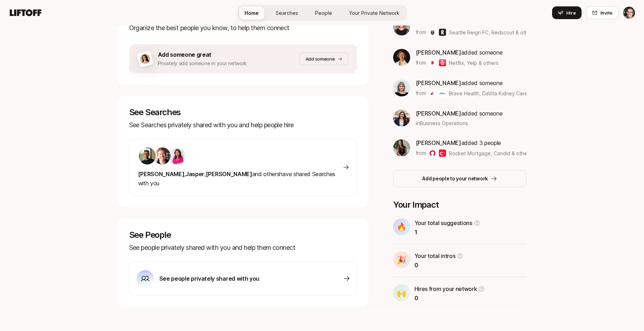 The width and height of the screenshot is (644, 331). What do you see at coordinates (473, 63) in the screenshot?
I see `span: Netflix, Yelp & others` at bounding box center [473, 63].